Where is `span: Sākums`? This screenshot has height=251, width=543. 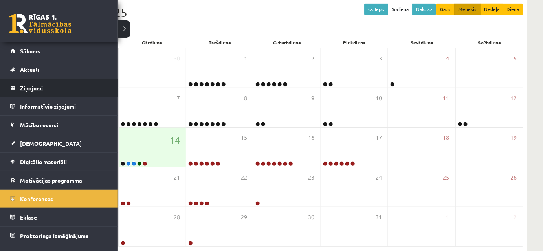
span: Sākums is located at coordinates (30, 51).